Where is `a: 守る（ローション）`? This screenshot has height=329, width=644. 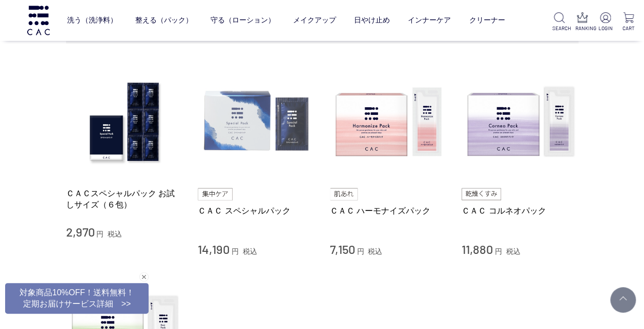
a: 守る（ローション） is located at coordinates (243, 21).